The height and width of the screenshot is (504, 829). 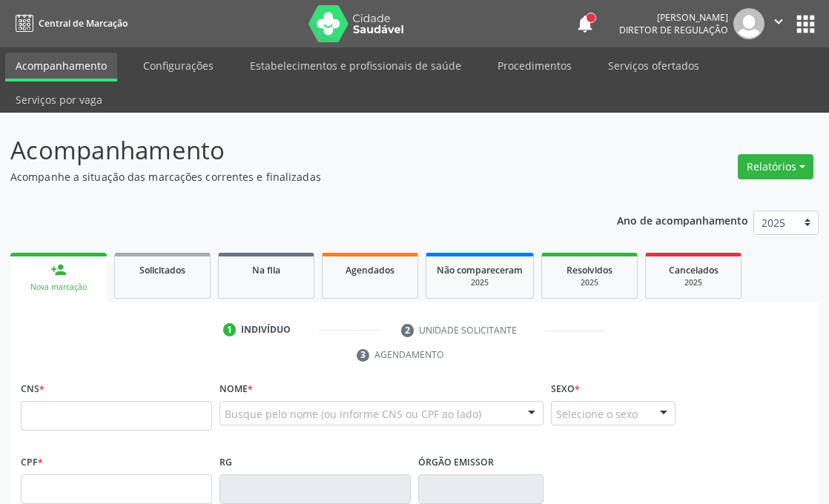 What do you see at coordinates (33, 390) in the screenshot?
I see `label: CNS` at bounding box center [33, 390].